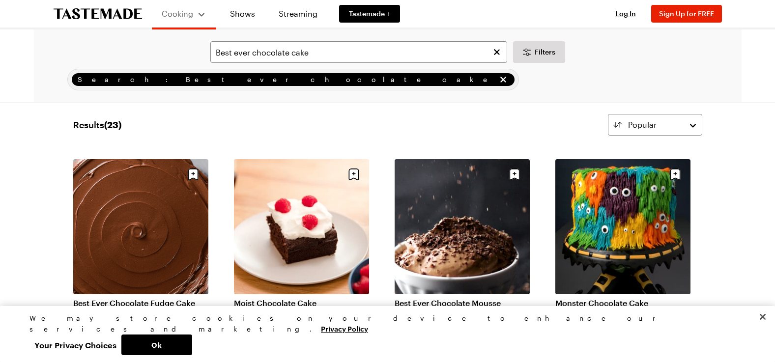 The width and height of the screenshot is (775, 362). Describe the element at coordinates (301, 303) in the screenshot. I see `a: Moist Chocolate Cake` at that location.